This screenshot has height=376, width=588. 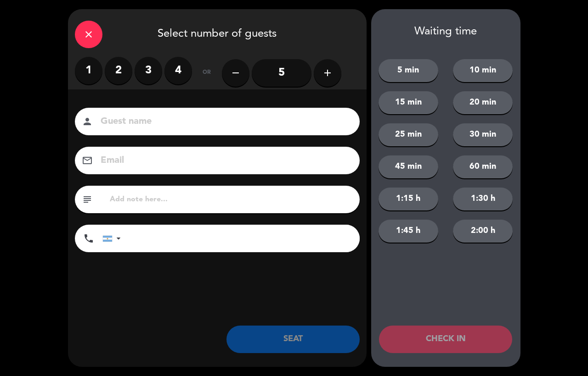 What do you see at coordinates (483, 199) in the screenshot?
I see `button: 1:30 h` at bounding box center [483, 199].